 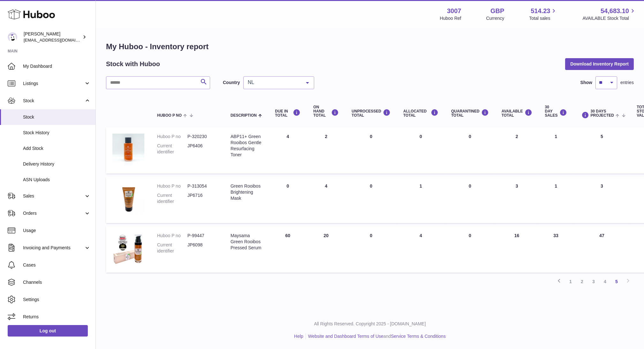 What do you see at coordinates (203, 149) in the screenshot?
I see `dd: JP6406` at bounding box center [203, 149].